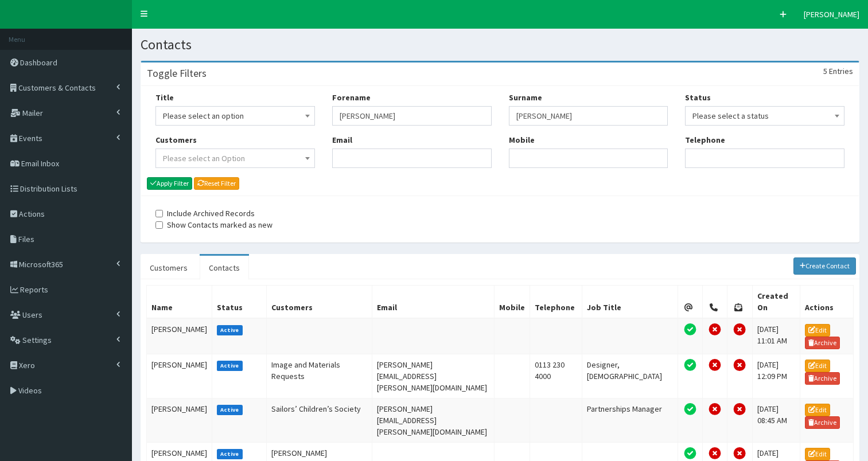  What do you see at coordinates (169, 268) in the screenshot?
I see `a: Customers` at bounding box center [169, 268].